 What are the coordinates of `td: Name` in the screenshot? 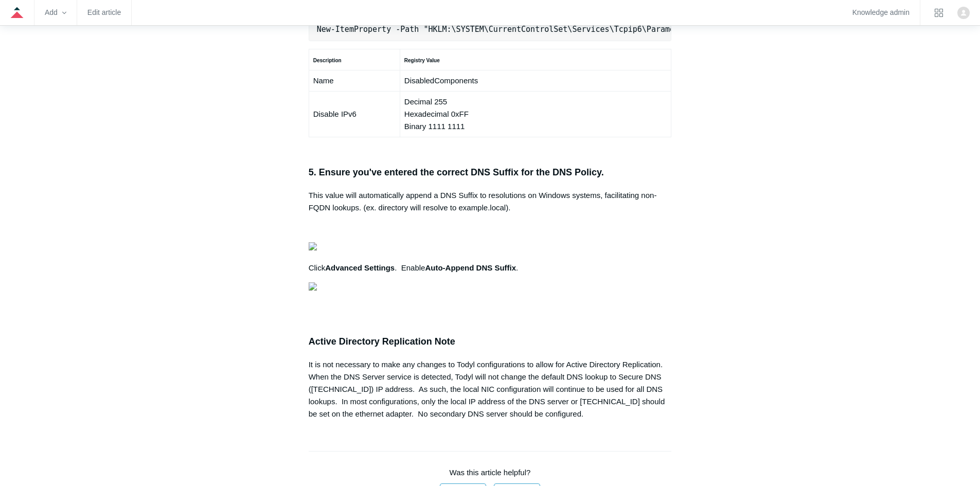 It's located at (354, 81).